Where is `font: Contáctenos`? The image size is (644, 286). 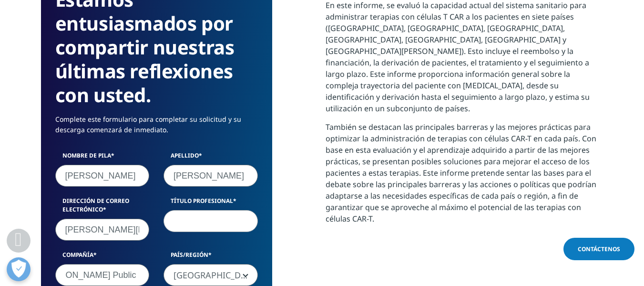 font: Contáctenos is located at coordinates (599, 249).